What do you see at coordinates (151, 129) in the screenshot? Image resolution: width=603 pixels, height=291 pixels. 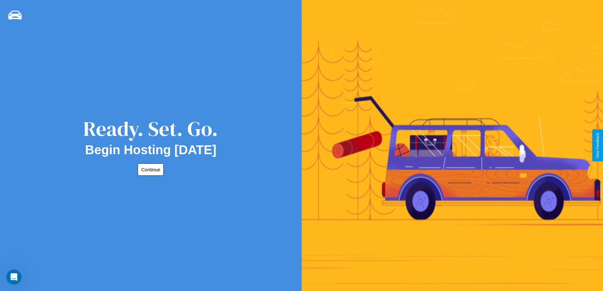 I see `div: Ready. Set. Go.` at bounding box center [151, 129].